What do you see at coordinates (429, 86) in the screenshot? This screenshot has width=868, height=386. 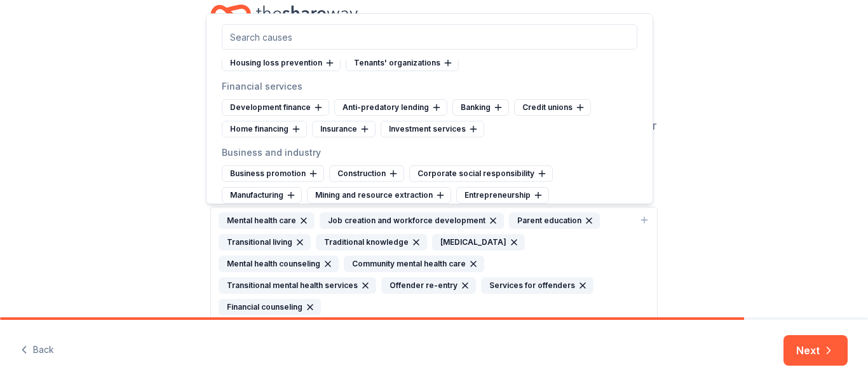 I see `div: Financial services` at bounding box center [429, 86].